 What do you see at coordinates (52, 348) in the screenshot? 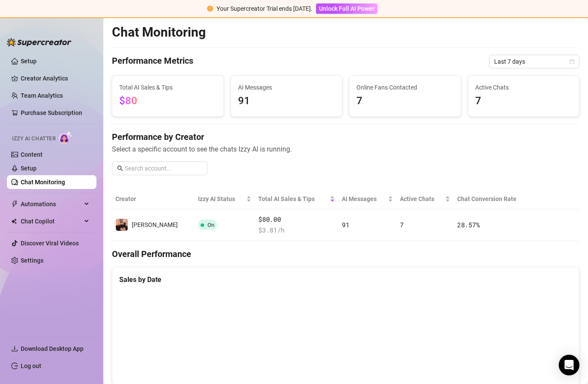
I see `span: Download Desktop App` at bounding box center [52, 348].